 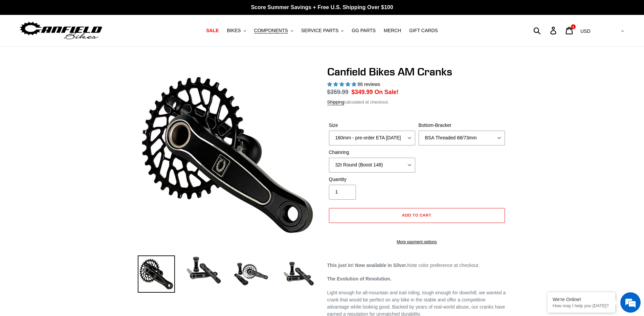 I want to click on span: $349.99, so click(x=362, y=92).